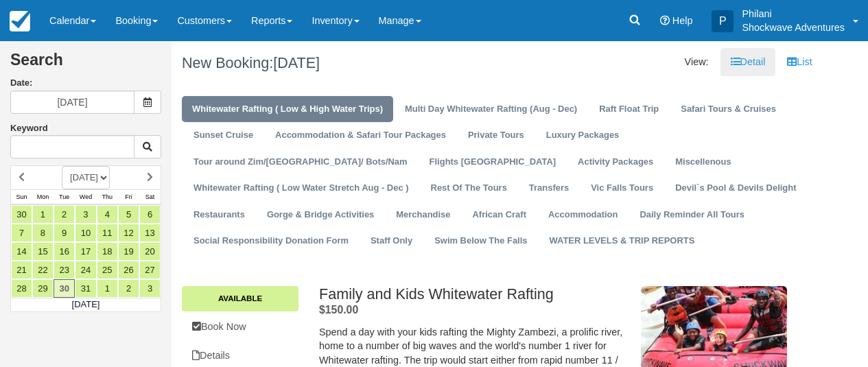  What do you see at coordinates (85, 232) in the screenshot?
I see `a: 10` at bounding box center [85, 232].